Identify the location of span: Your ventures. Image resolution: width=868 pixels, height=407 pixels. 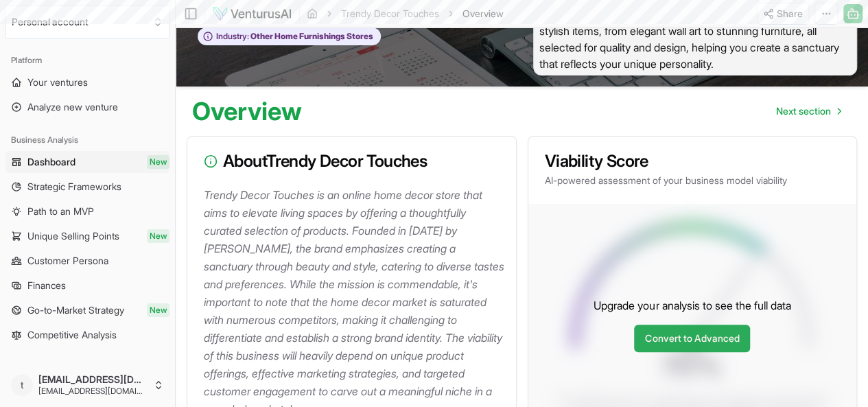
(57, 82).